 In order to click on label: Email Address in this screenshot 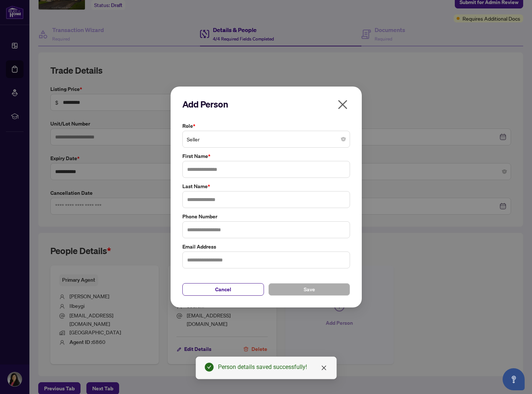, I will do `click(266, 247)`.